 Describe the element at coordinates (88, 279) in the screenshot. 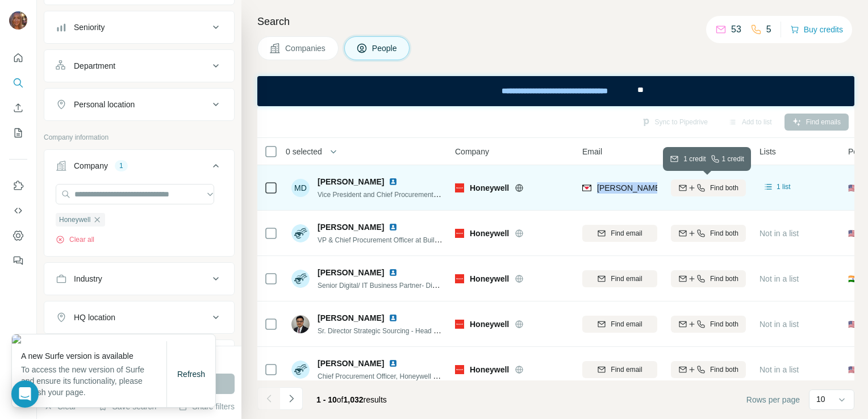

I see `div: Industry` at that location.